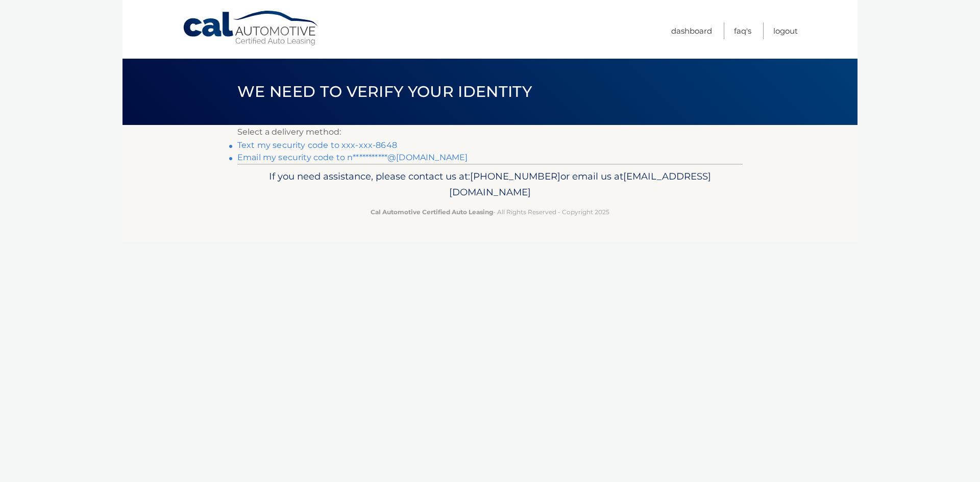 Image resolution: width=980 pixels, height=482 pixels. What do you see at coordinates (432, 212) in the screenshot?
I see `strong: Cal Automotive Certified Auto Leasing` at bounding box center [432, 212].